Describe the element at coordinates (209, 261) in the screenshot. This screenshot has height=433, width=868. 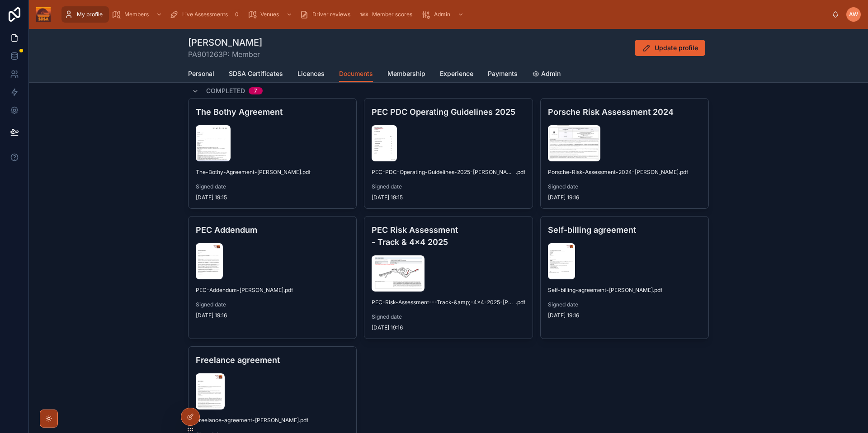
I see `img: PEC-Addendum.jpg` at that location.